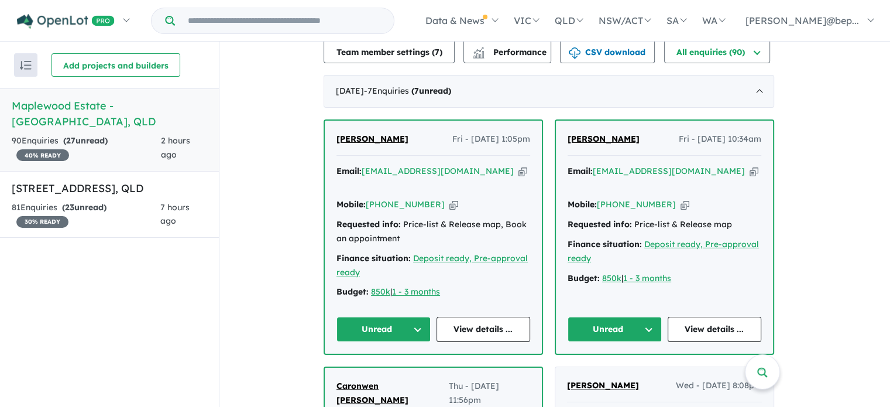 The height and width of the screenshot is (407, 890). Describe the element at coordinates (42, 222) in the screenshot. I see `span: 30 % READY` at that location.